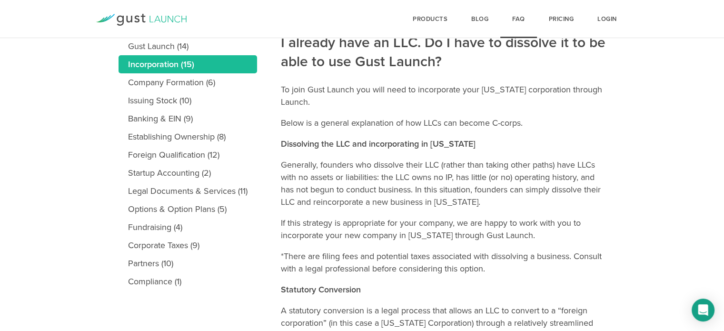  What do you see at coordinates (188, 191) in the screenshot?
I see `a: Legal Documents & Services (11)` at bounding box center [188, 191].